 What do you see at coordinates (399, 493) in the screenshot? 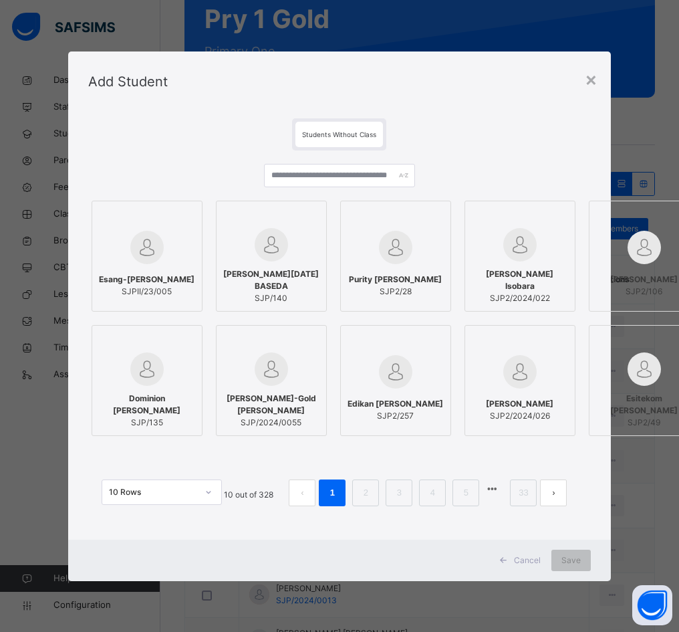
I see `li: 3` at bounding box center [399, 493].